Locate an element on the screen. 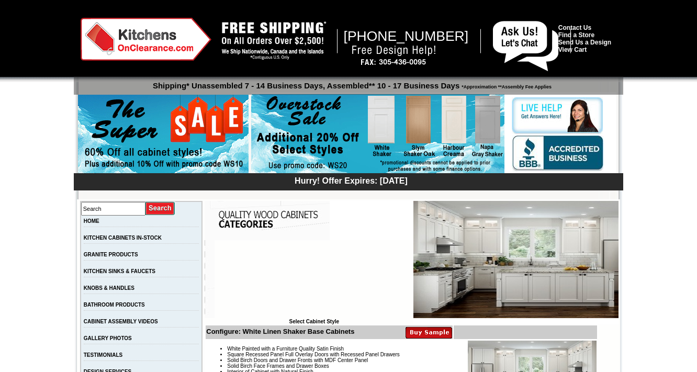  img: White Linen Shaker is located at coordinates (516, 260).